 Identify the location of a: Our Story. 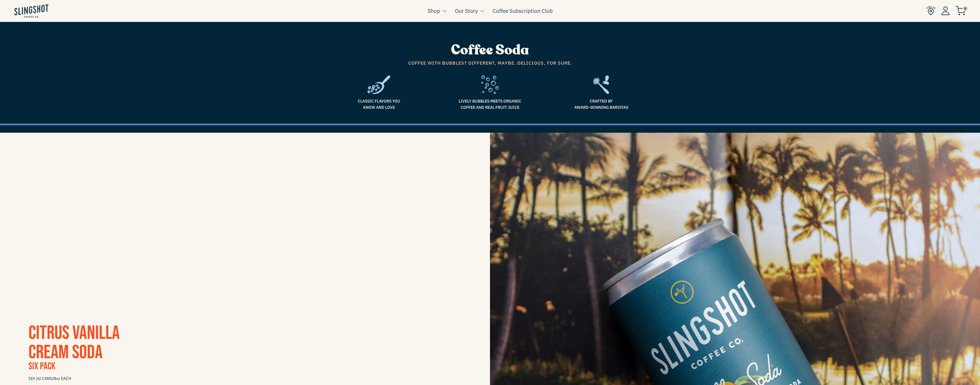
(466, 11).